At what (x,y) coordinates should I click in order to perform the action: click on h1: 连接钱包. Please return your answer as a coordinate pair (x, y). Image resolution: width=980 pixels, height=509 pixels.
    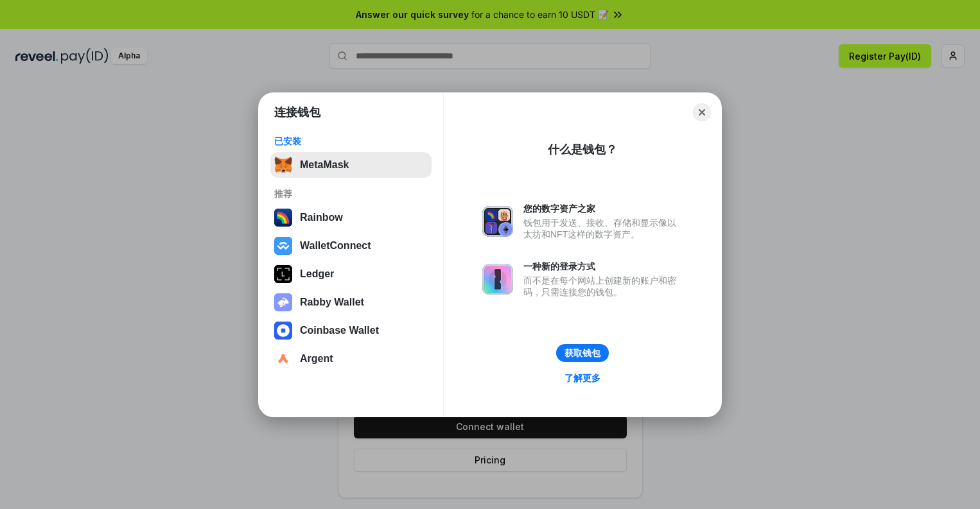
    Looking at the image, I should click on (297, 113).